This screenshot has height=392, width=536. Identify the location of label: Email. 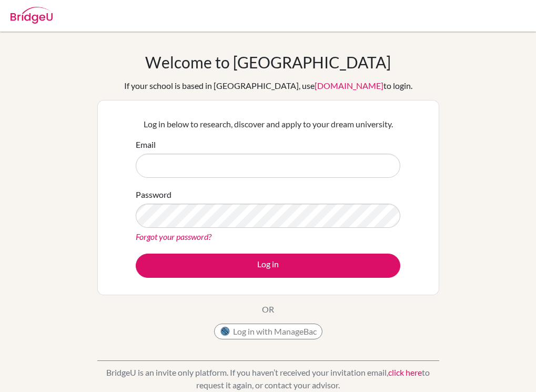
(146, 145).